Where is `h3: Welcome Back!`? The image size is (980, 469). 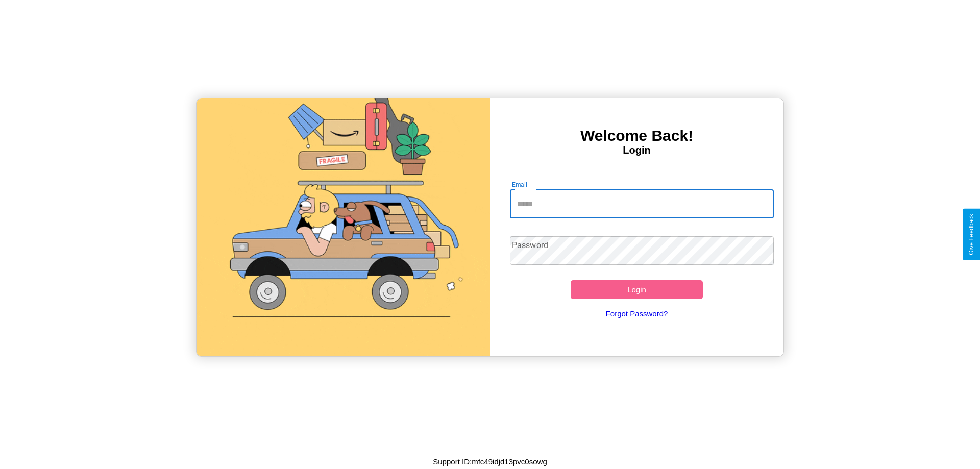 h3: Welcome Back! is located at coordinates (637, 136).